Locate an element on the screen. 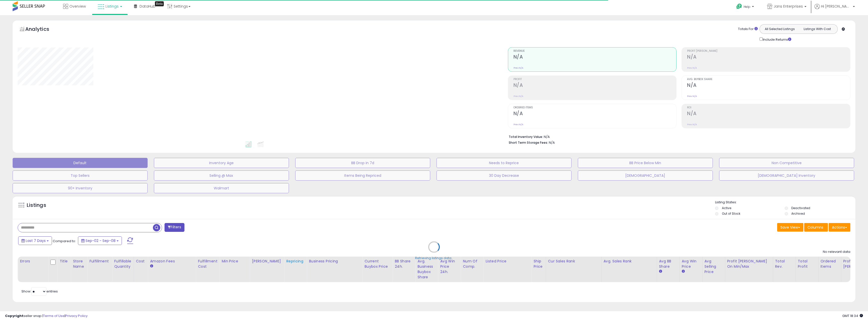  button: Selling @ Max is located at coordinates (221, 176).